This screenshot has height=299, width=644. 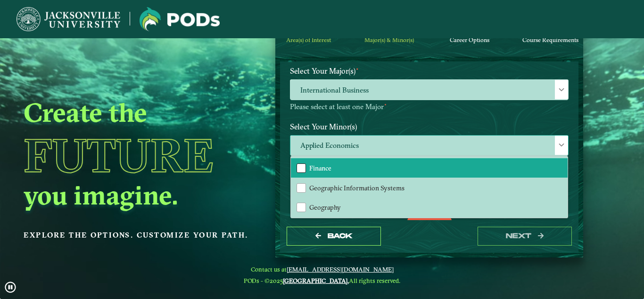 What do you see at coordinates (357, 188) in the screenshot?
I see `span: Geographic Information Systems` at bounding box center [357, 188].